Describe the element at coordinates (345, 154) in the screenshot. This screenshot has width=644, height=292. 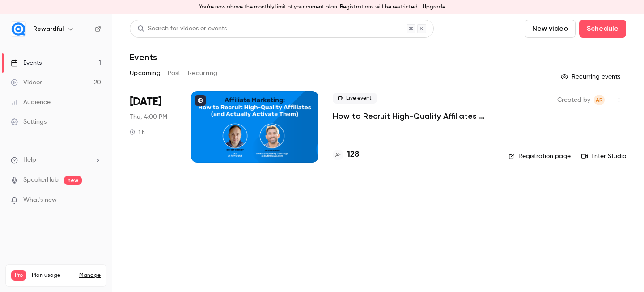
I see `a: 128` at that location.